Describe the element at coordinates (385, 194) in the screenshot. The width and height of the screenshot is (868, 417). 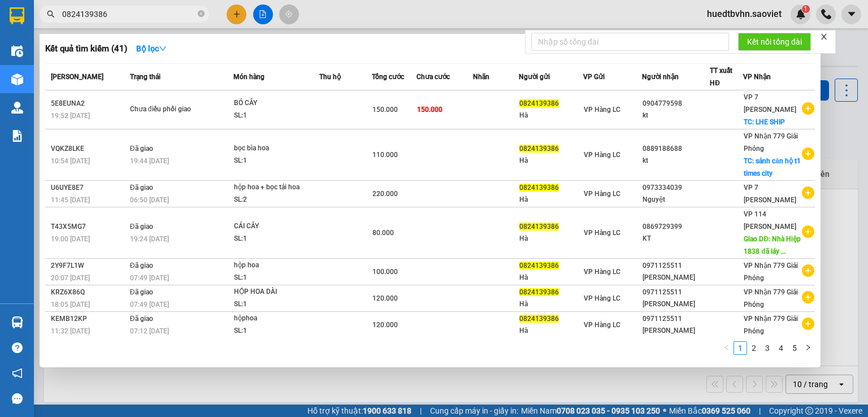
I see `span: 220.000` at that location.